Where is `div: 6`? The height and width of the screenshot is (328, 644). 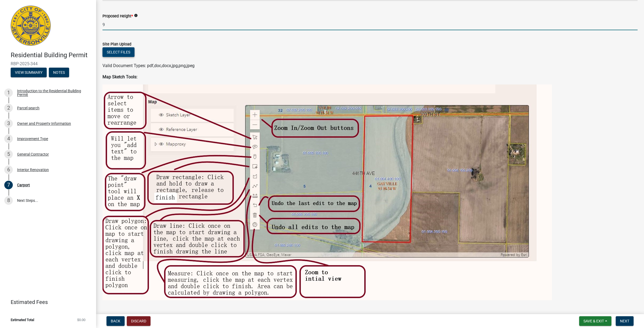
div: 6 is located at coordinates (9, 170).